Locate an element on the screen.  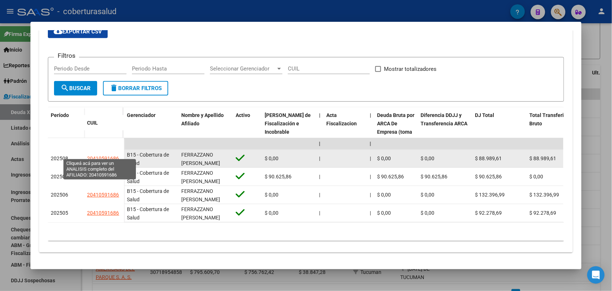
datatable-header-cell: Deuda Bruta Neto de Fiscalización e Incobrable is located at coordinates (289, 132).